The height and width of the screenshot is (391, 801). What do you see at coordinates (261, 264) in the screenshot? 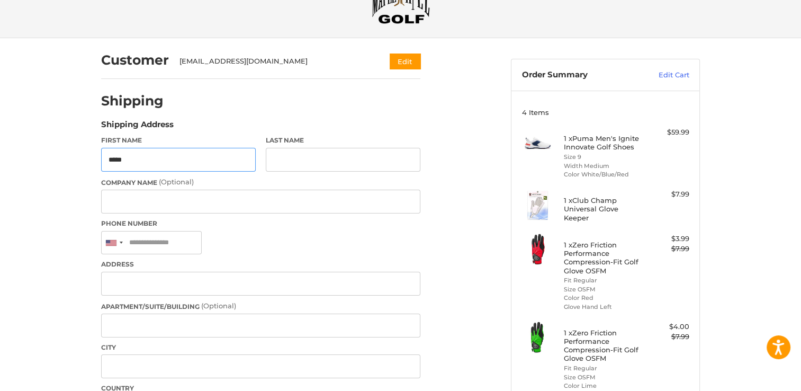
I see `label: Address` at bounding box center [261, 264].